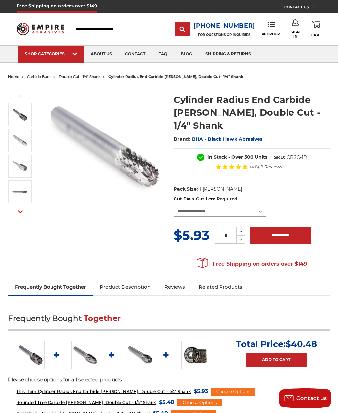 This screenshot has height=413, width=338. Describe the element at coordinates (302, 8) in the screenshot. I see `a: CONTACT US` at that location.